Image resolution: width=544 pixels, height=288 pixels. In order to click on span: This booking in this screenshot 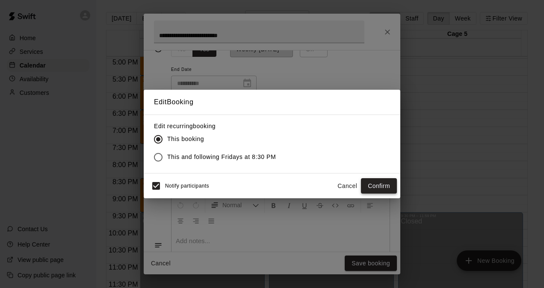, I will do `click(186, 139)`.